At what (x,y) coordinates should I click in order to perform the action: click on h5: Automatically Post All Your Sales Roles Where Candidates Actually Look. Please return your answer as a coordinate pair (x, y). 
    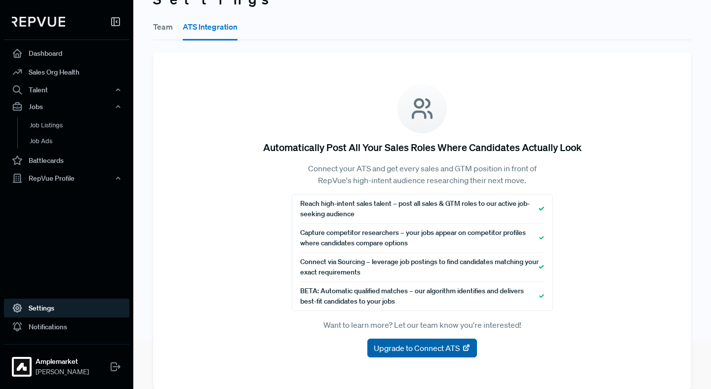
    Looking at the image, I should click on (422, 147).